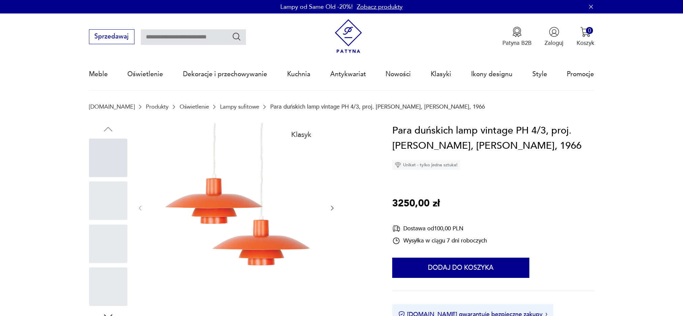 The height and width of the screenshot is (316, 683). Describe the element at coordinates (547, 314) in the screenshot. I see `img: Ikona strzałki w prawo` at that location.